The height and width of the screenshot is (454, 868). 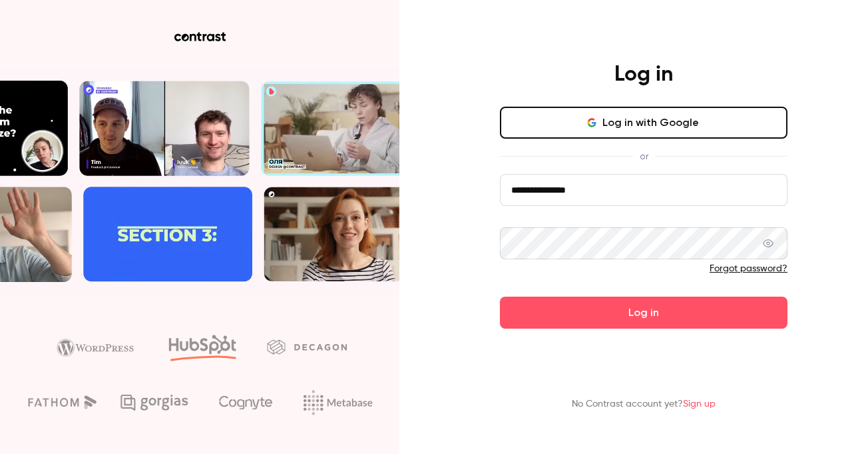 What do you see at coordinates (643, 403) in the screenshot?
I see `p: No Contrast account yet?` at bounding box center [643, 403].